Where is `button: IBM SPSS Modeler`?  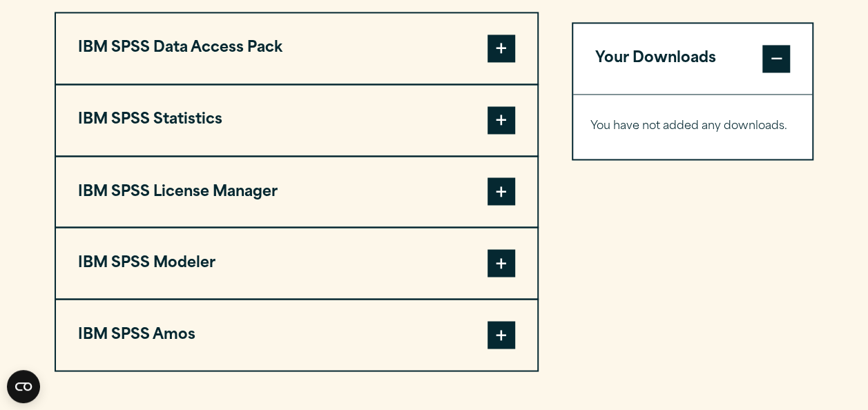 button: IBM SPSS Modeler is located at coordinates (296, 263).